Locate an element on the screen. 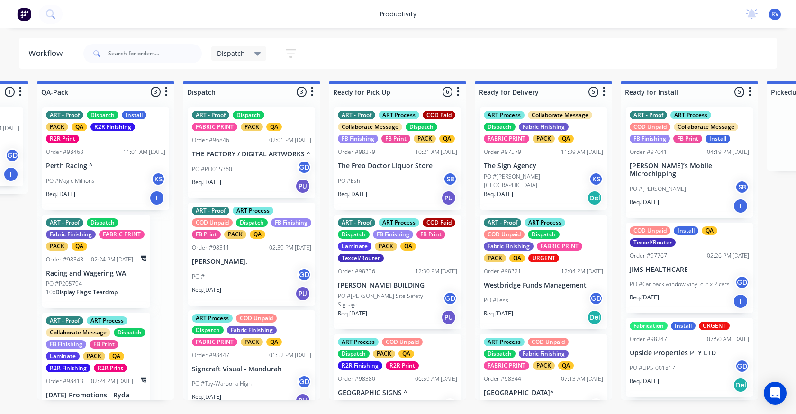  div: KS is located at coordinates (596, 179).